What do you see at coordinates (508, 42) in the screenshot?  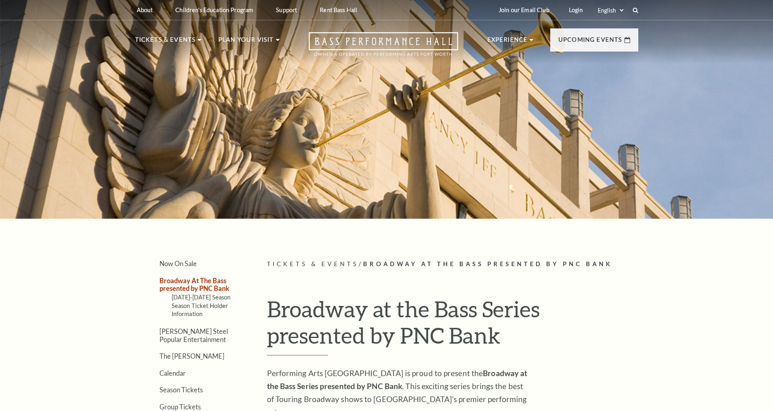 I see `p: Experience` at bounding box center [508, 42].